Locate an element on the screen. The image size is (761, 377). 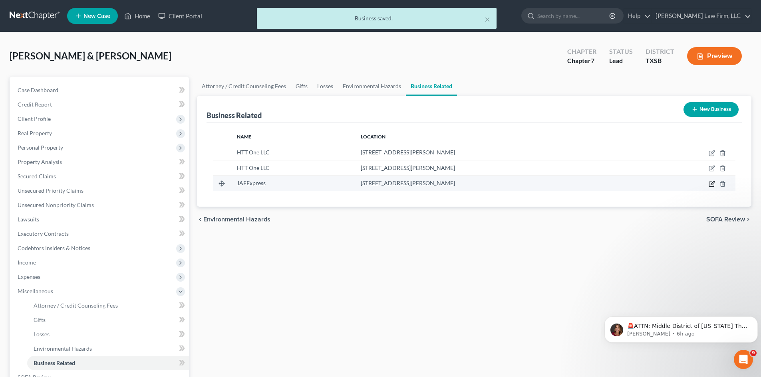
button: New Business is located at coordinates (711, 109).